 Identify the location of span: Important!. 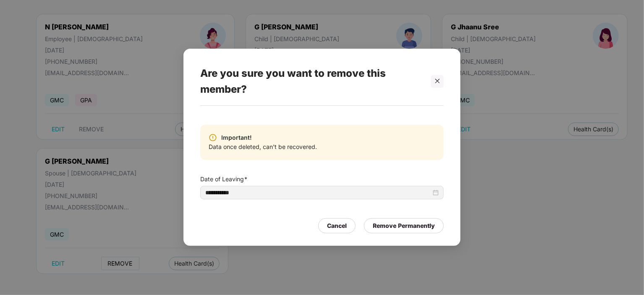
(234, 138).